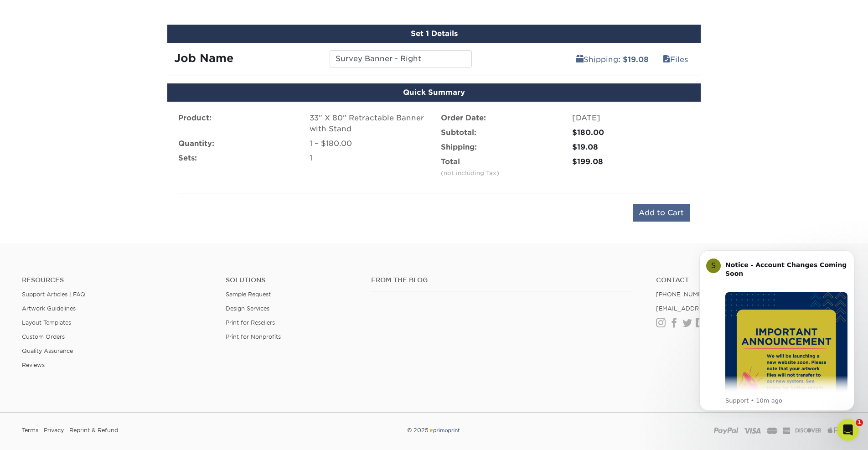 The width and height of the screenshot is (868, 450). Describe the element at coordinates (204, 58) in the screenshot. I see `strong: Job Name` at that location.